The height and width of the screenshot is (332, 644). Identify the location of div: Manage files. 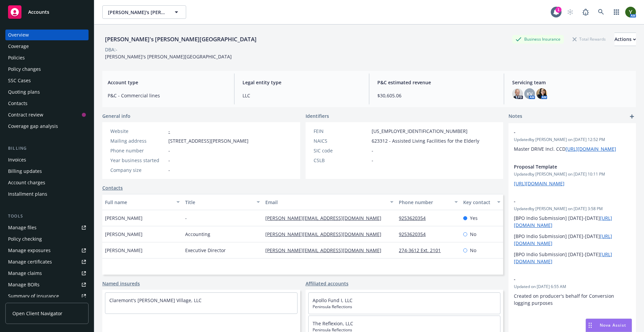
(22, 228).